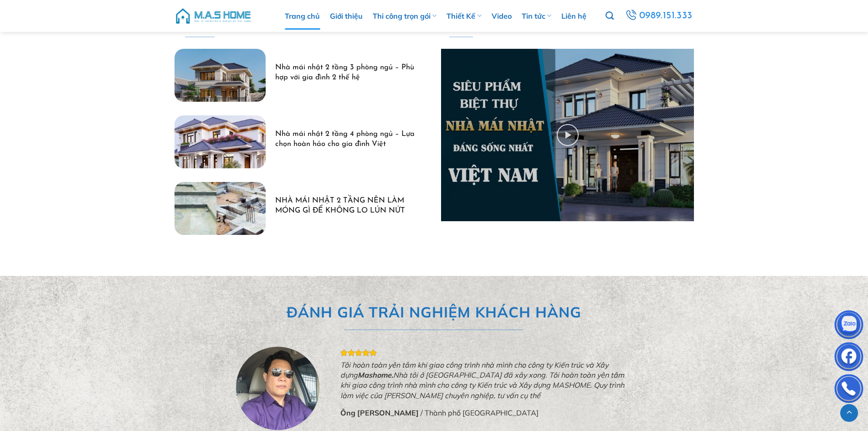 The width and height of the screenshot is (868, 431). Describe the element at coordinates (346, 205) in the screenshot. I see `a: NHÀ MÁI NHẬT 2 TẦNG NÊN LÀM MÓNG GÌ ĐỂ KHÔNG LO LÚN NỨT` at that location.